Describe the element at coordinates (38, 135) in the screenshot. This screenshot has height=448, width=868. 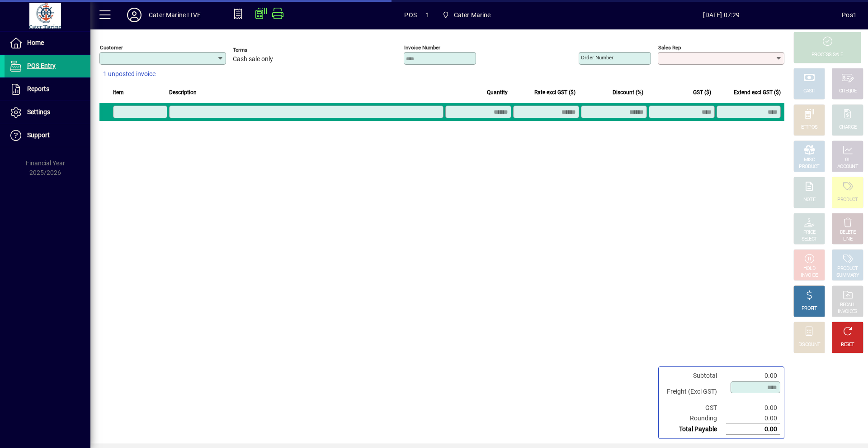
I see `span: Support` at that location.